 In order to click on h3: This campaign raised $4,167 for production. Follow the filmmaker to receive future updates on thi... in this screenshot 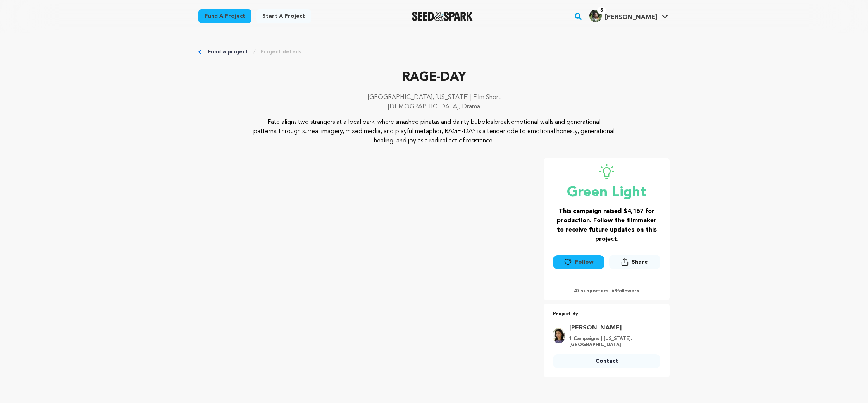, I will do `click(607, 225)`.